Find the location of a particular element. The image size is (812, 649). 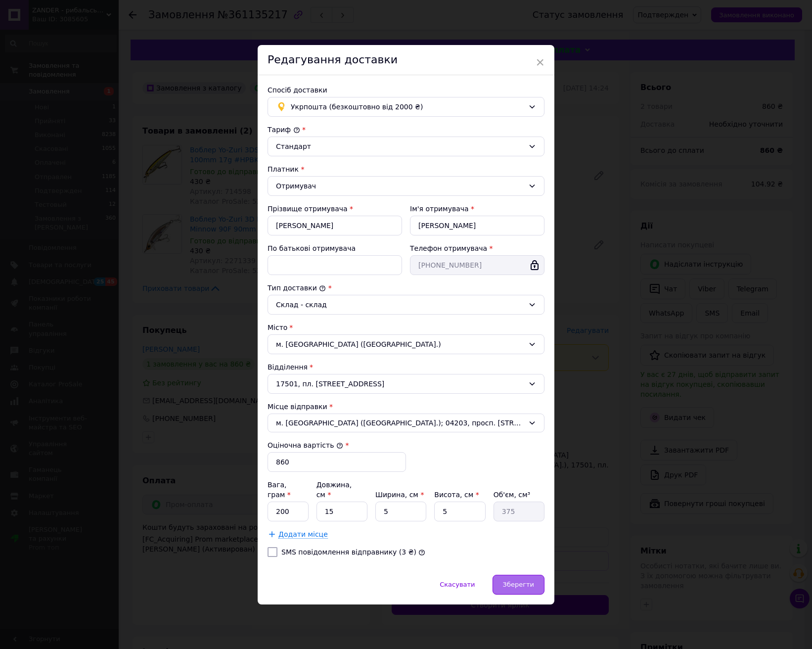

label: Ім'я отримувача is located at coordinates (439, 209).